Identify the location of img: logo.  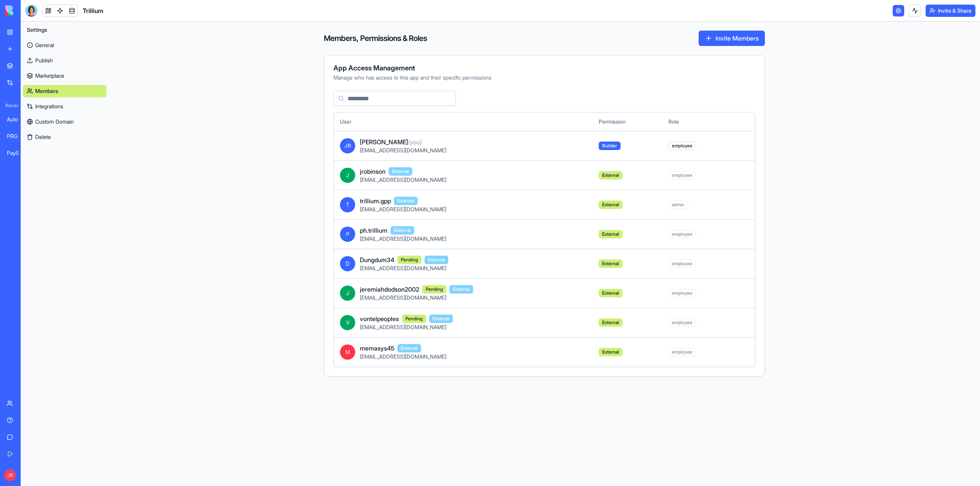
(29, 11).